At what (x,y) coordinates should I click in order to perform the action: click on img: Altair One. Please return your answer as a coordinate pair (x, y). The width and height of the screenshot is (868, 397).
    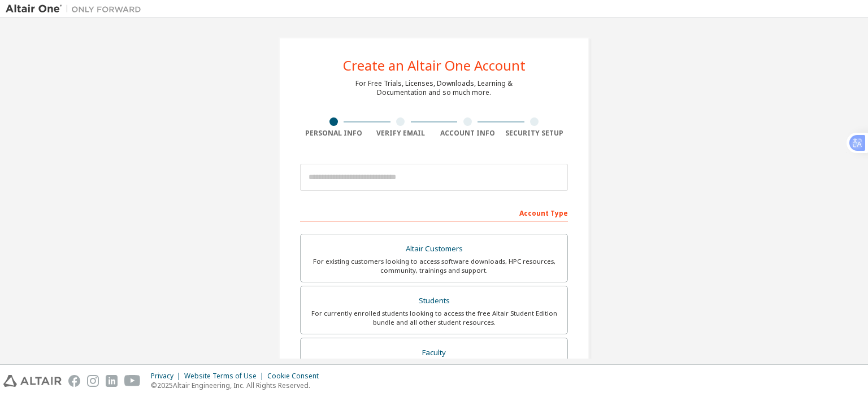
    Looking at the image, I should click on (76, 9).